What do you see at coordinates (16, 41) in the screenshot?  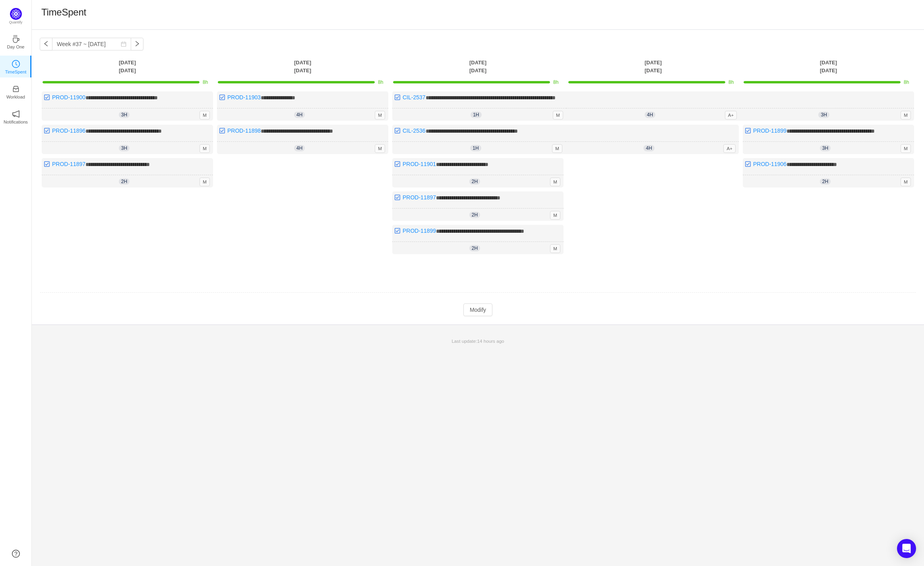 I see `a: icon: coffeeDay One` at bounding box center [16, 41].